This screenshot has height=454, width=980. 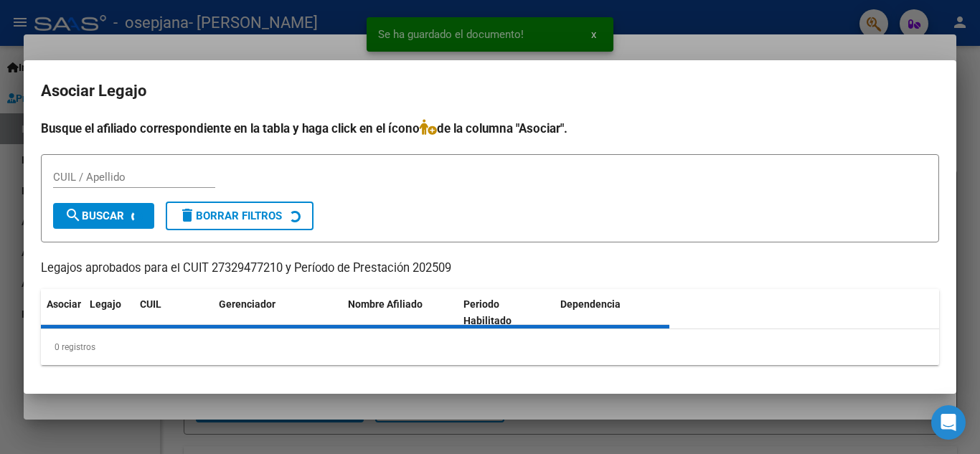 I want to click on mat-icon: delete, so click(x=187, y=216).